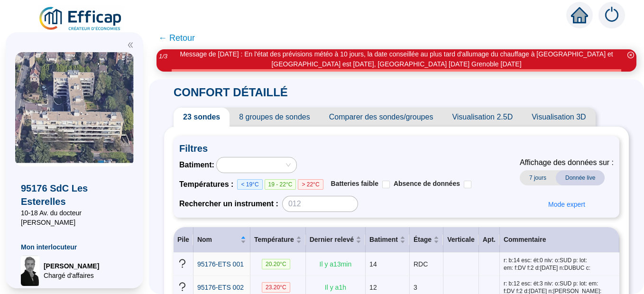 This screenshot has width=644, height=294. What do you see at coordinates (336, 240) in the screenshot?
I see `th: Dernier relevé` at bounding box center [336, 240].